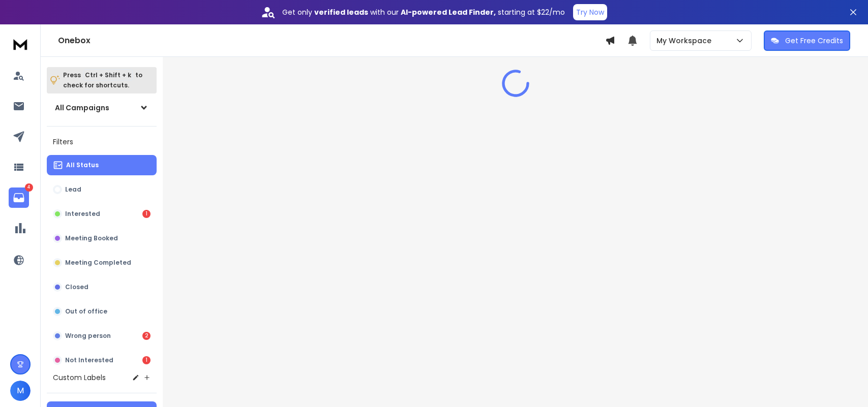  Describe the element at coordinates (423, 13) in the screenshot. I see `p: Get only with our starting at $22/mo` at that location.